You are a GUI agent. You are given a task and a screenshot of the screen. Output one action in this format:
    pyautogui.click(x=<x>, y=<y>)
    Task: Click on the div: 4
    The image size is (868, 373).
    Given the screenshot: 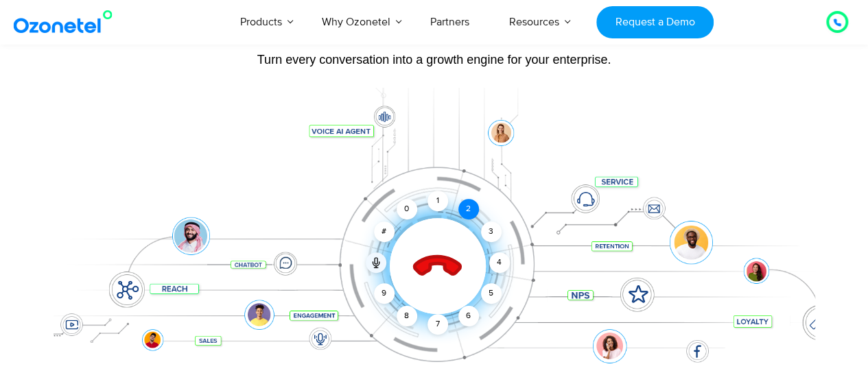 What is the action you would take?
    pyautogui.click(x=500, y=262)
    